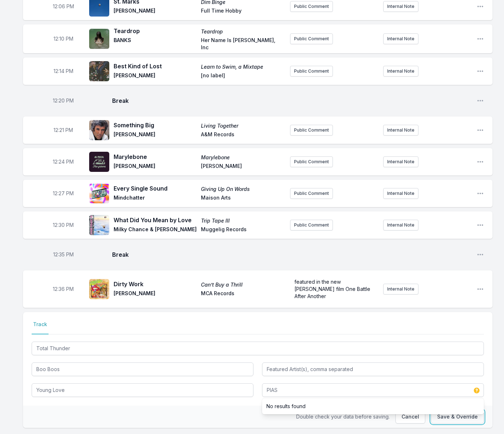  What do you see at coordinates (142, 369) in the screenshot?
I see `input: Artist` at bounding box center [142, 369].